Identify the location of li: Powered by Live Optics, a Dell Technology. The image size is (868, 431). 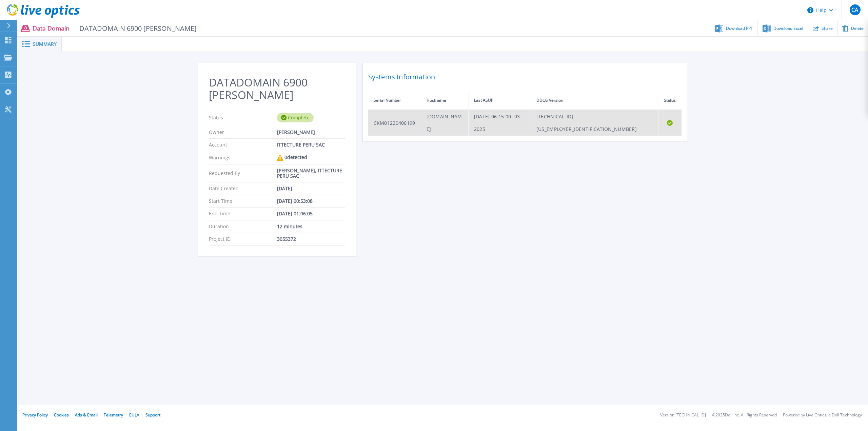
(822, 415).